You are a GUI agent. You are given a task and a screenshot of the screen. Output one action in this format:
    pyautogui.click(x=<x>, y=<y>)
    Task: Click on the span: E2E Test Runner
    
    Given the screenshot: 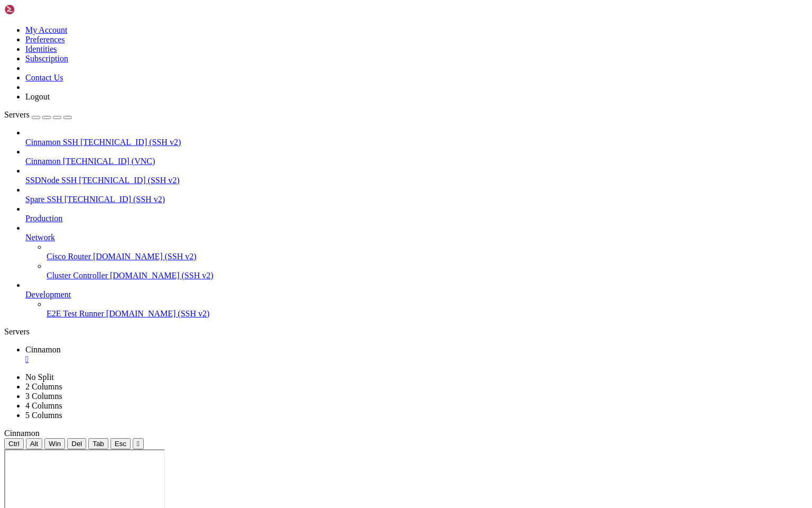 What is the action you would take?
    pyautogui.click(x=75, y=313)
    